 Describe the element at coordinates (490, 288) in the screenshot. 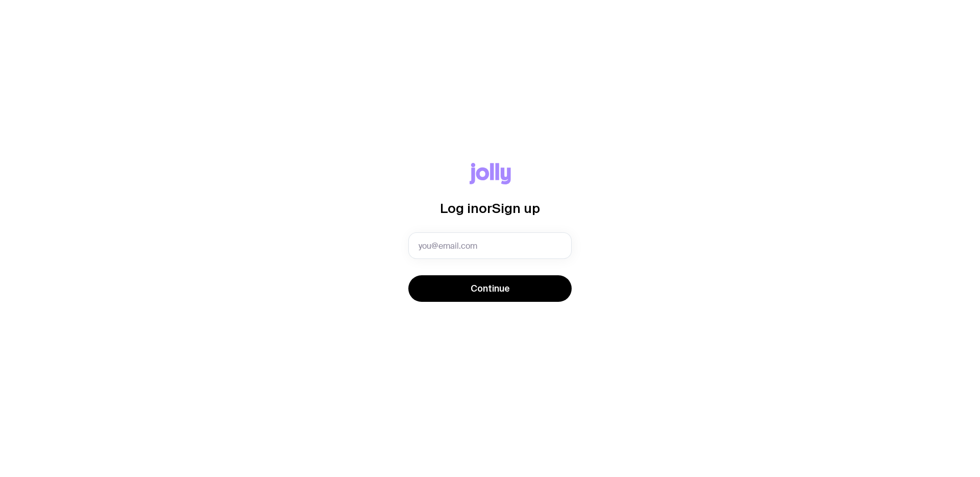

I see `button: Continue` at that location.